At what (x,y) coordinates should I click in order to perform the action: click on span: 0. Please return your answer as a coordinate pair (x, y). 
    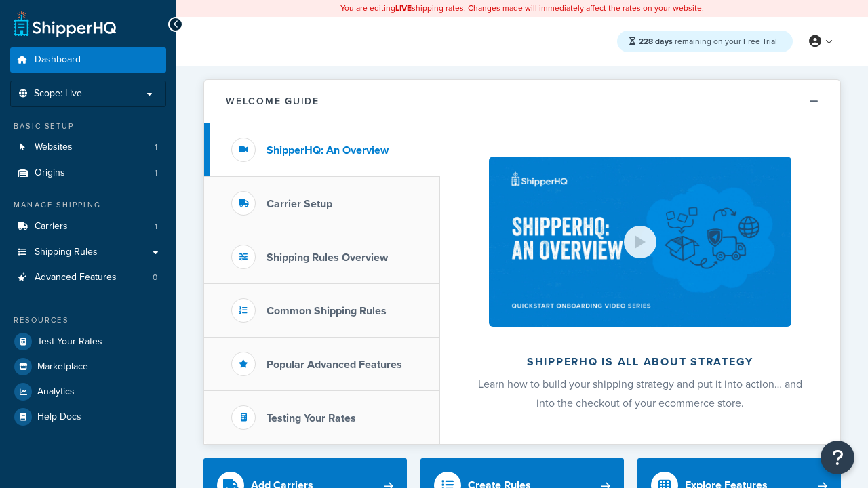
    Looking at the image, I should click on (154, 277).